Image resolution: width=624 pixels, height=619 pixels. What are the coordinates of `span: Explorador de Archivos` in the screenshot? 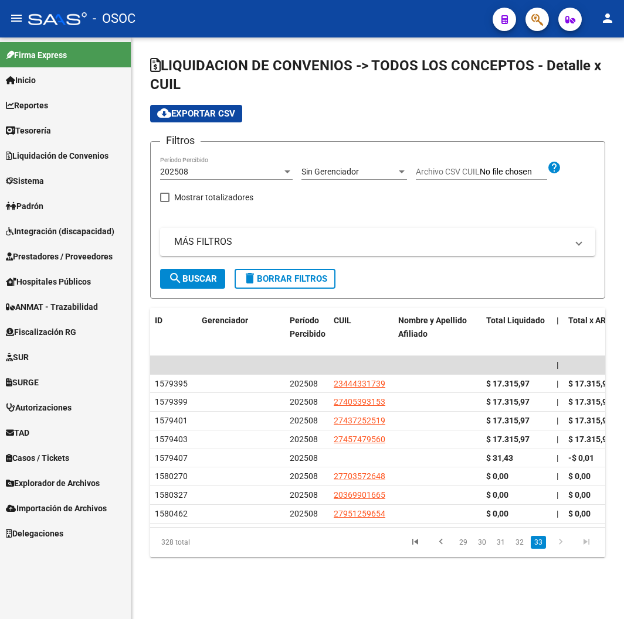 It's located at (53, 483).